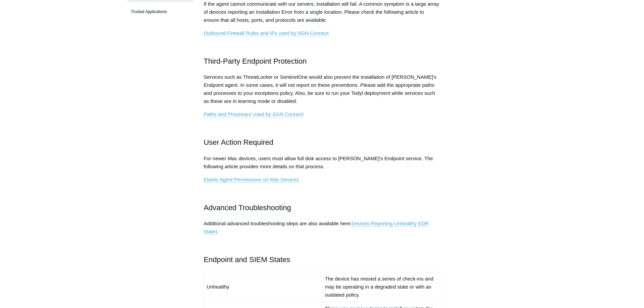 This screenshot has height=308, width=644. I want to click on a: Trusted Applications, so click(161, 12).